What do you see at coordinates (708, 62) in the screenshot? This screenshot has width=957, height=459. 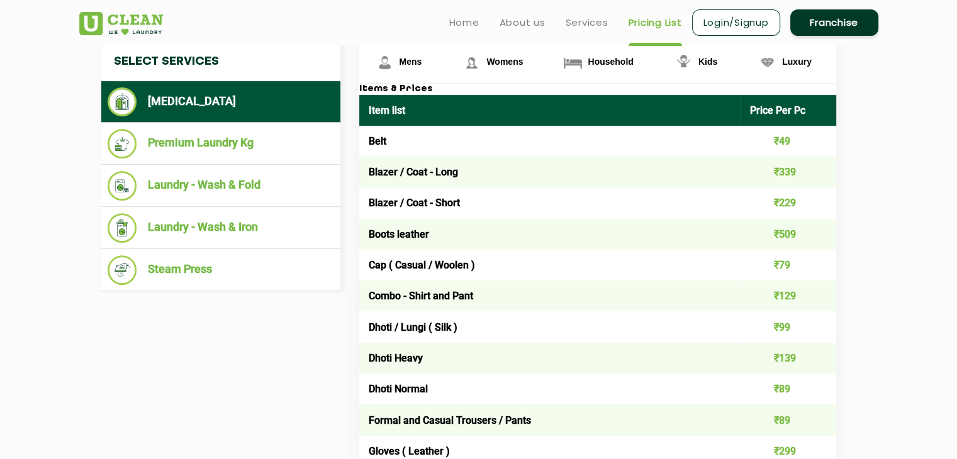 I see `span: Kids` at bounding box center [708, 62].